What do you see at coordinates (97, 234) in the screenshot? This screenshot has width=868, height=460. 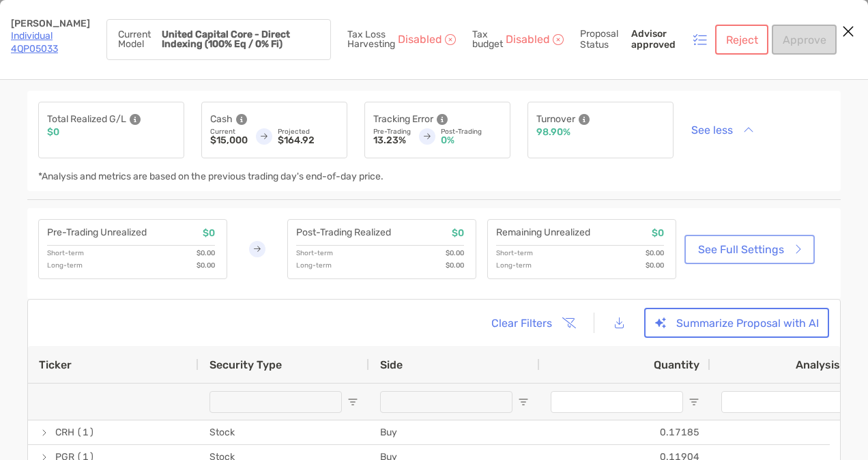 I see `p: Pre-Trading Unrealized` at bounding box center [97, 234].